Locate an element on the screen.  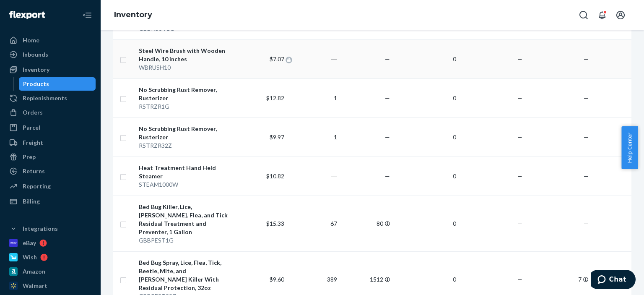
ol: breadcrumbs is located at coordinates (133, 15).